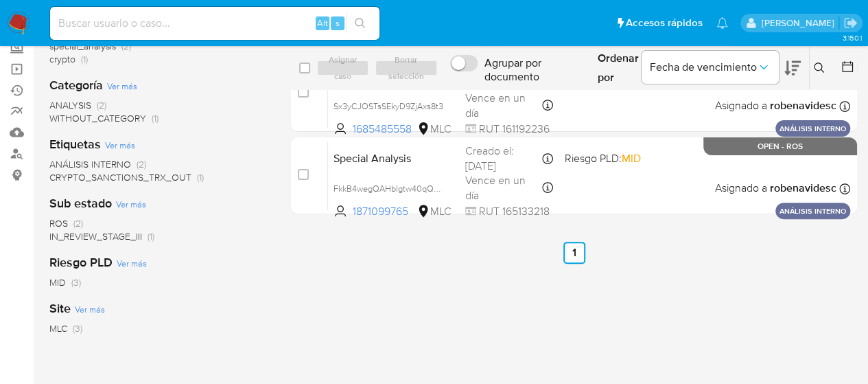  I want to click on span: Alt, so click(322, 23).